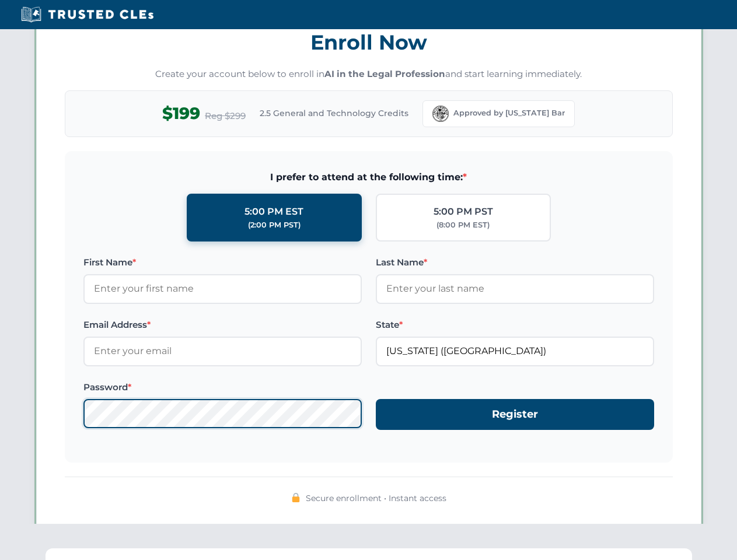 The height and width of the screenshot is (560, 737). What do you see at coordinates (225, 116) in the screenshot?
I see `span: Reg $299` at bounding box center [225, 116].